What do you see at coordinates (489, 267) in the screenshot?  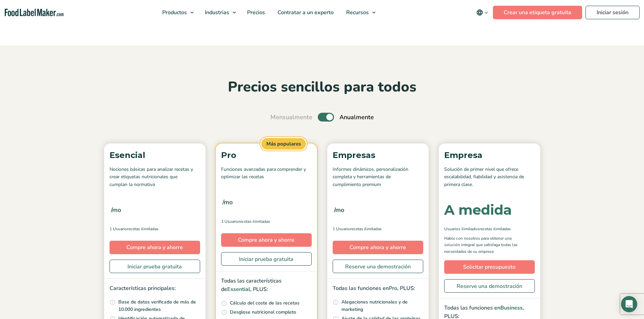 I see `a: Solicitar presupuesto` at bounding box center [489, 267].